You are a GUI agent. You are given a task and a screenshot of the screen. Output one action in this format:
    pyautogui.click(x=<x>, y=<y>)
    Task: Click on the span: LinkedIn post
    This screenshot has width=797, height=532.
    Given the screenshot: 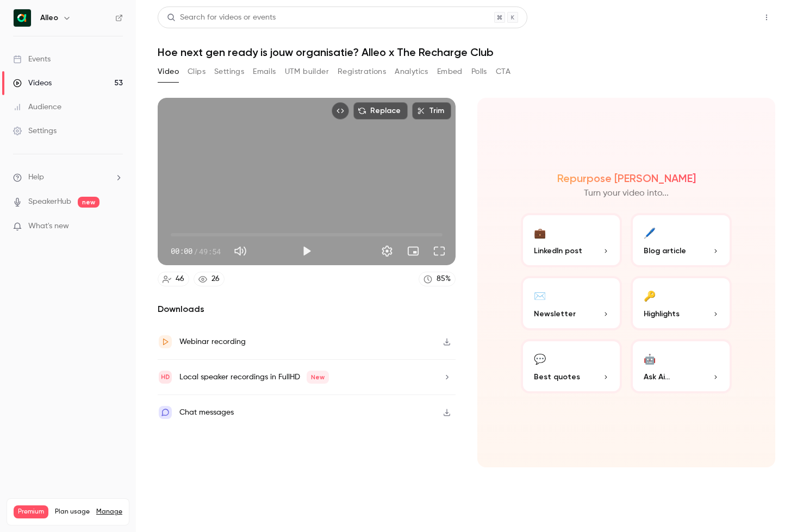 What is the action you would take?
    pyautogui.click(x=557, y=250)
    